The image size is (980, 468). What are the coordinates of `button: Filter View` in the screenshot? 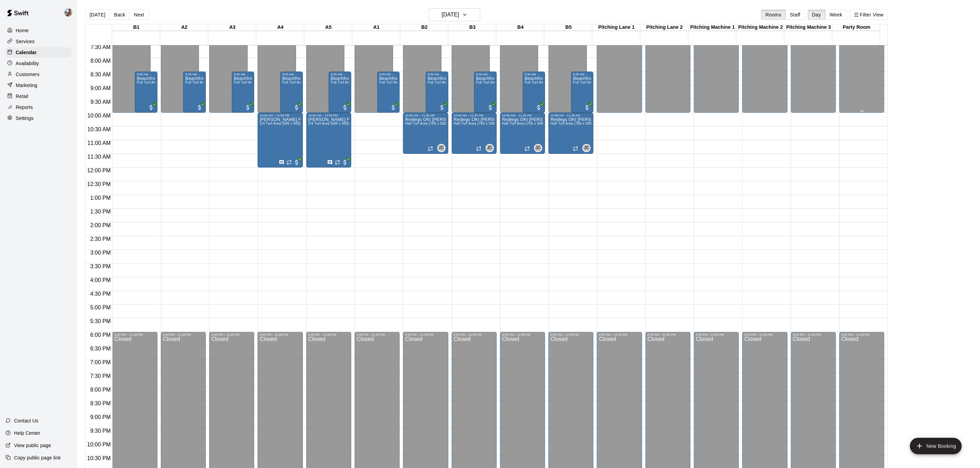 It's located at (868, 15).